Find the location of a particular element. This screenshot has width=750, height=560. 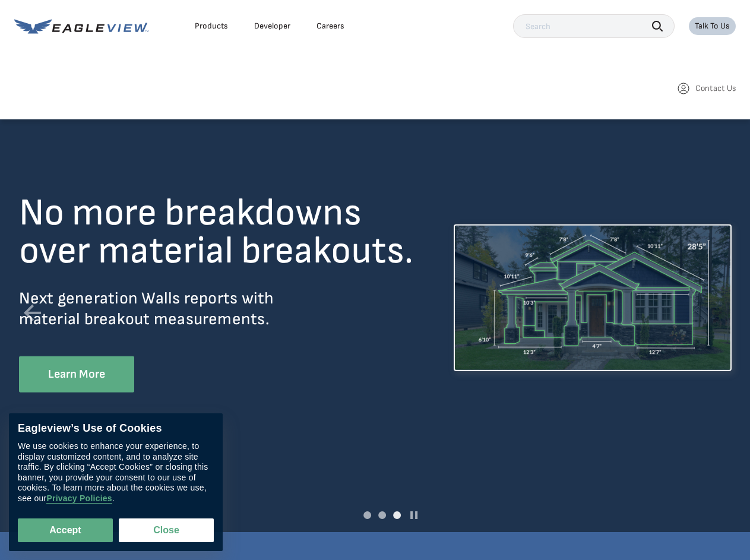

span: Contact Us is located at coordinates (716, 89).